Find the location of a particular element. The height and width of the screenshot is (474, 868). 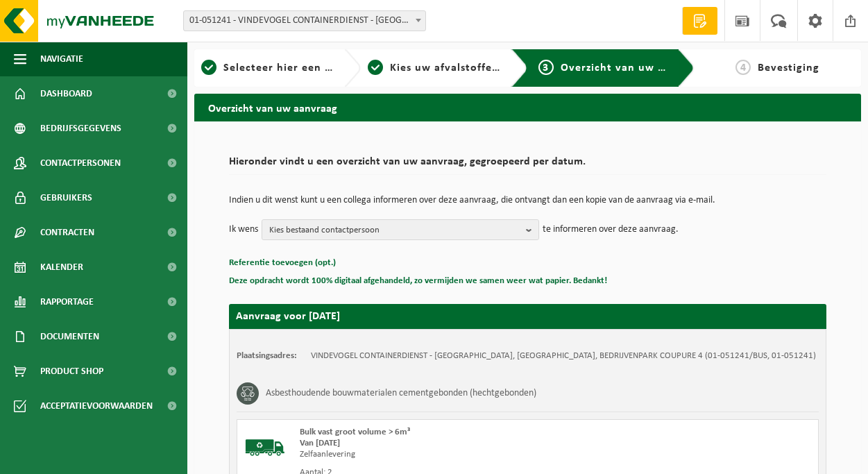

span: Kies bestaand contactpersoon is located at coordinates (394, 231).